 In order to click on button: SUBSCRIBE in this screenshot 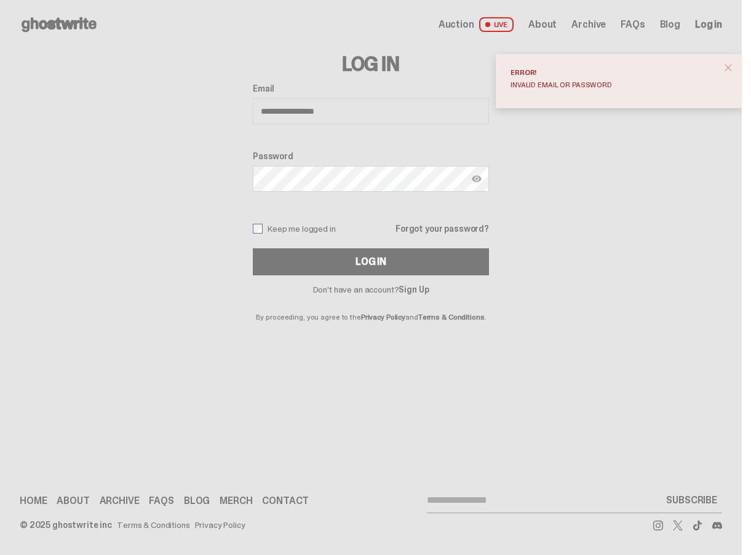, I will do `click(691, 500)`.